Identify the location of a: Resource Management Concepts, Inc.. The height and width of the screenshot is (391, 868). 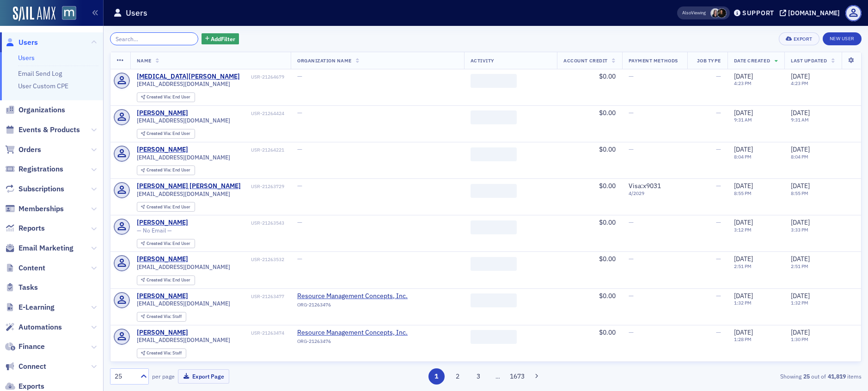
(352, 297).